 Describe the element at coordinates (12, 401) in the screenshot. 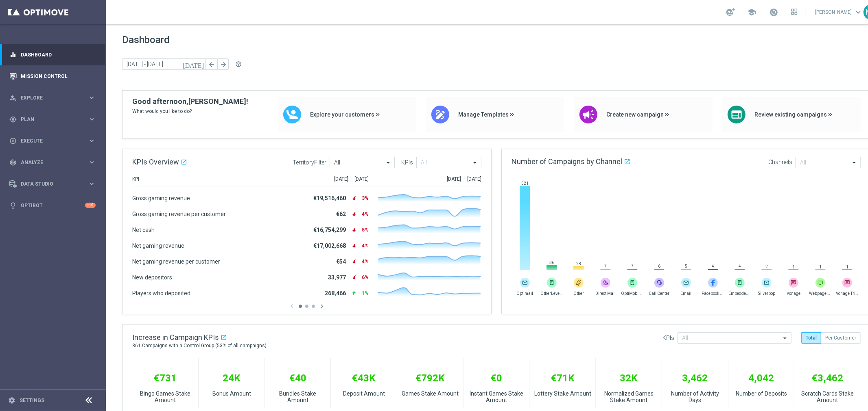

I see `i: settings` at that location.